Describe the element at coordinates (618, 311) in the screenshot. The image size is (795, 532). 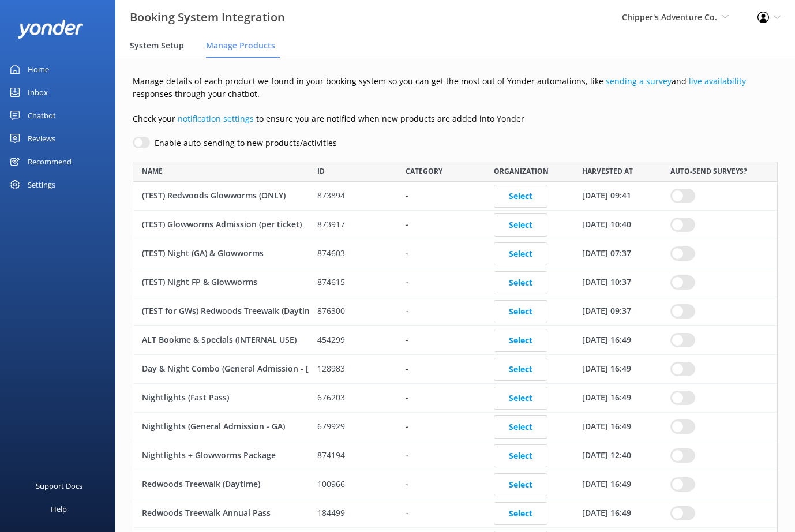
I see `div: 04 Jun 25 09:37` at that location.